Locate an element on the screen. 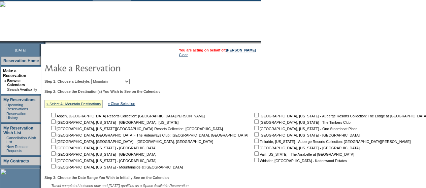 Image resolution: width=426 pixels, height=188 pixels. img: pgTtlMakeReservation.gif is located at coordinates (112, 68).